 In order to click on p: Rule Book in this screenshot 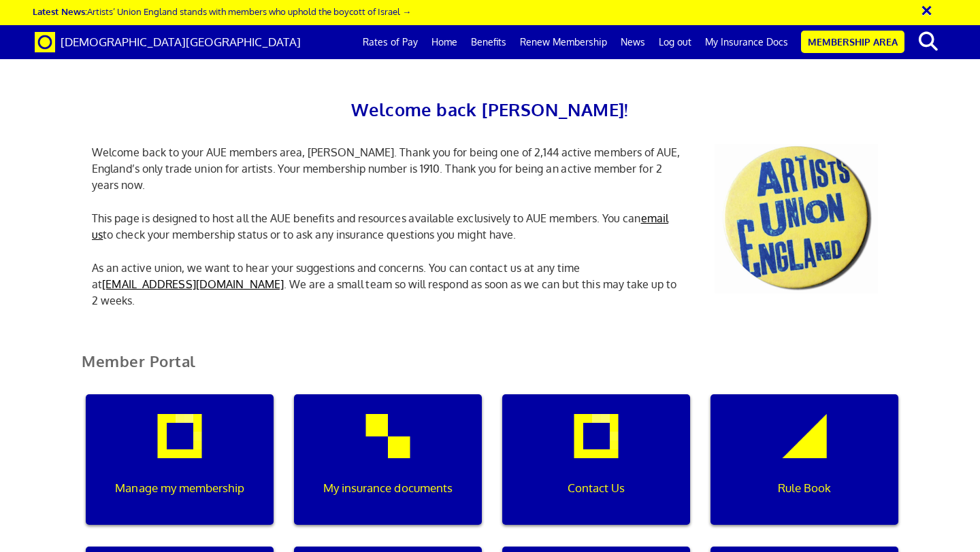, I will do `click(804, 488)`.